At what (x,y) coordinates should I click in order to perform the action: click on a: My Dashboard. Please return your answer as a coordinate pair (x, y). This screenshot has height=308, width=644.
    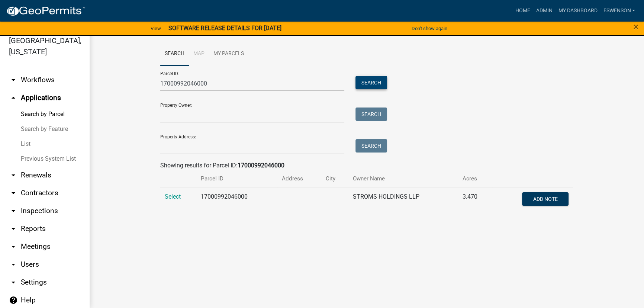
    Looking at the image, I should click on (578, 11).